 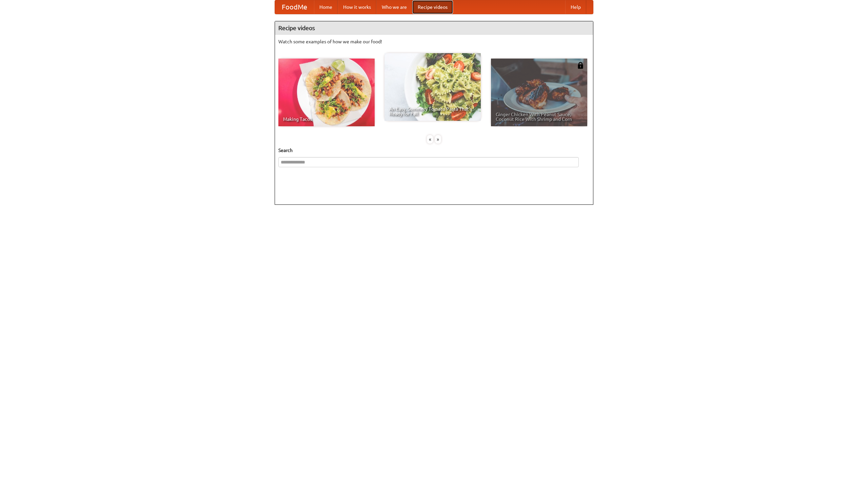 I want to click on a: Making Tacos, so click(x=326, y=92).